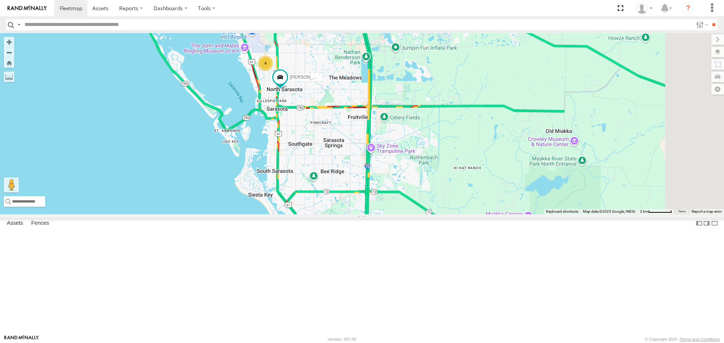  What do you see at coordinates (265, 63) in the screenshot?
I see `div: 4` at bounding box center [265, 63].